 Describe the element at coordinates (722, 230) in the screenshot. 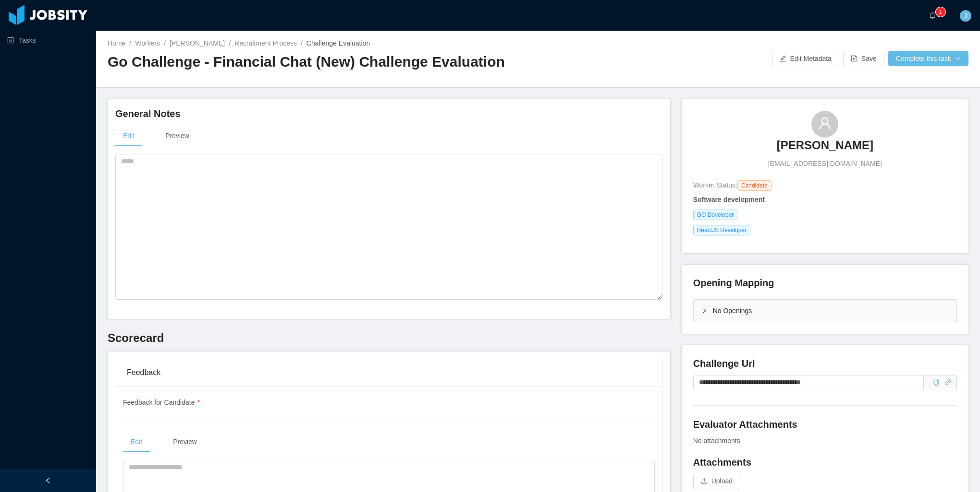

I see `span: ReactJS Developer` at that location.